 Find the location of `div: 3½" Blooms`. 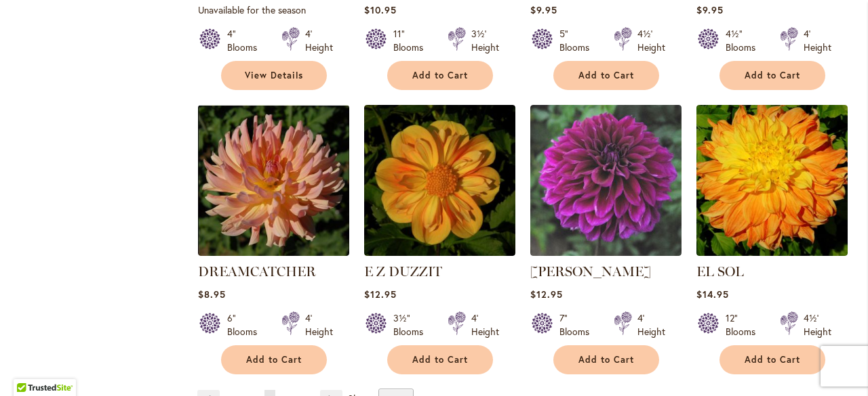

div: 3½" Blooms is located at coordinates (412, 325).